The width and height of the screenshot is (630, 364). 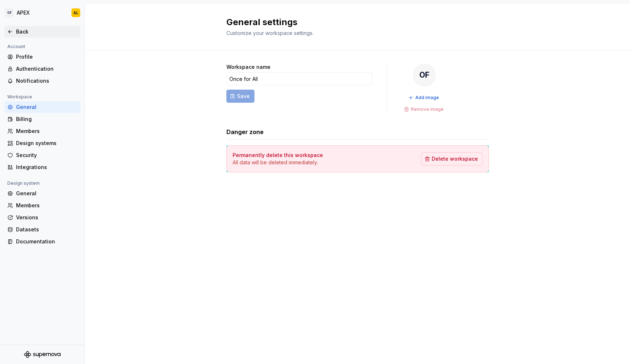 I want to click on div: Account, so click(x=16, y=47).